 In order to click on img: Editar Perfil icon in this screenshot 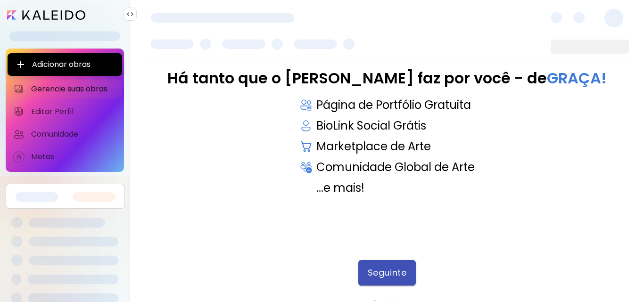, I will do `click(19, 112)`.